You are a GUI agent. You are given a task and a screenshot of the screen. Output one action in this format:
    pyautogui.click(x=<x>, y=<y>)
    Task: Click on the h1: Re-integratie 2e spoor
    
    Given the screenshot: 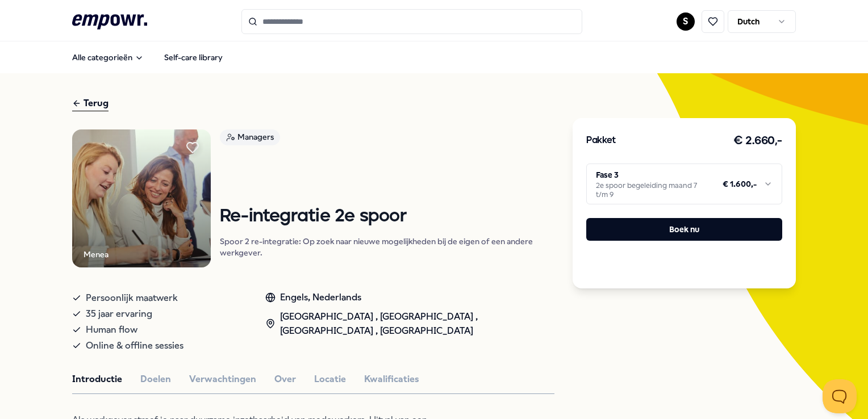 What is the action you would take?
    pyautogui.click(x=387, y=216)
    